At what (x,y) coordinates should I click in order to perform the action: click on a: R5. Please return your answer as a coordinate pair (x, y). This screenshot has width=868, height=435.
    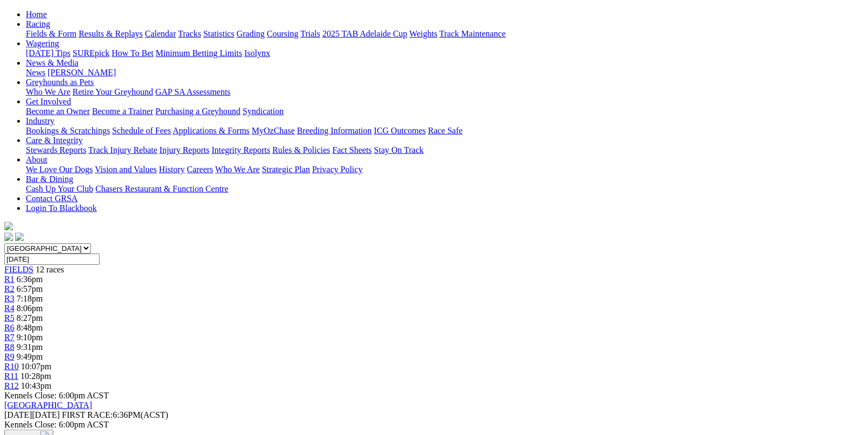
    Looking at the image, I should click on (9, 317).